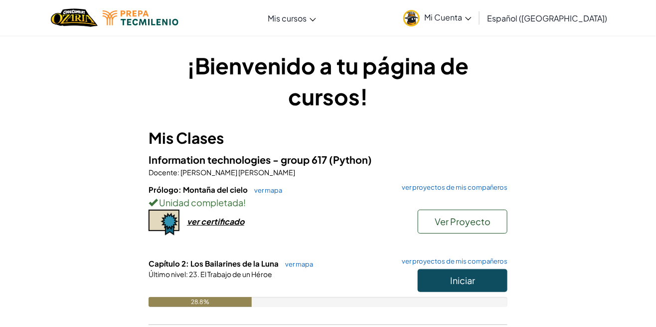  Describe the element at coordinates (328, 138) in the screenshot. I see `h3: Mis Clases` at that location.